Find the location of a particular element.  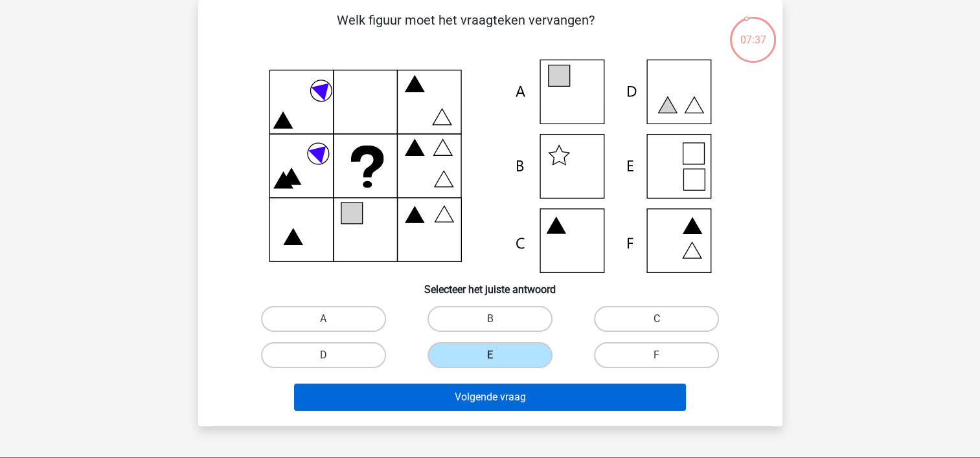

p: Welk figuur moet het vraagteken vervangen? is located at coordinates (466, 30).